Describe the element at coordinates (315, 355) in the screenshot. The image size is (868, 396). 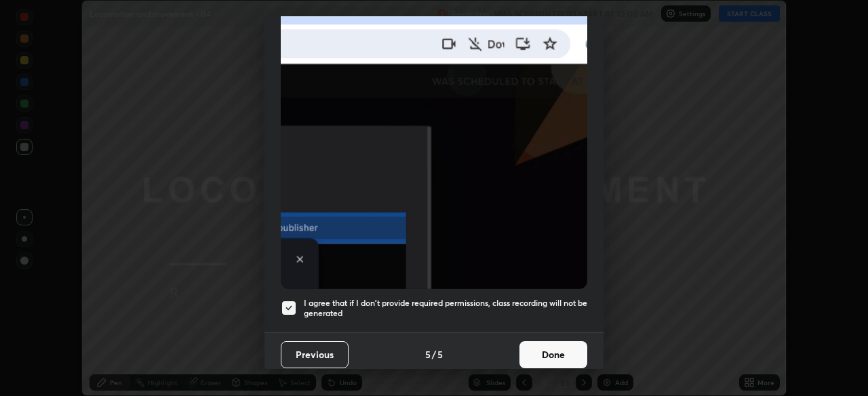
I see `button: Previous` at that location.